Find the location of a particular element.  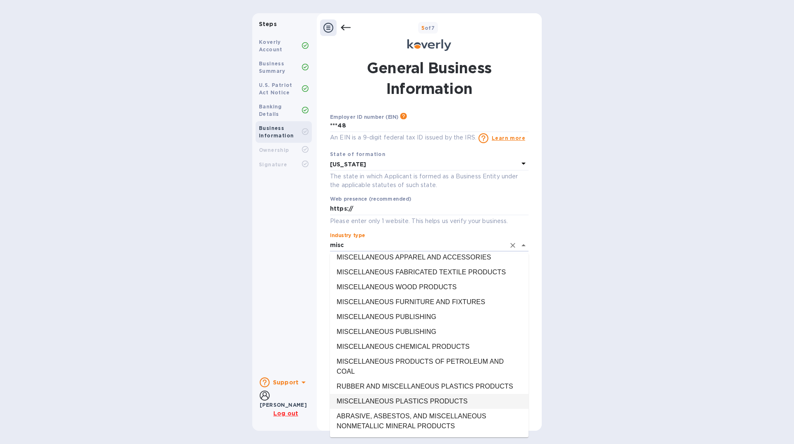

label: Industry type is located at coordinates (347, 235).